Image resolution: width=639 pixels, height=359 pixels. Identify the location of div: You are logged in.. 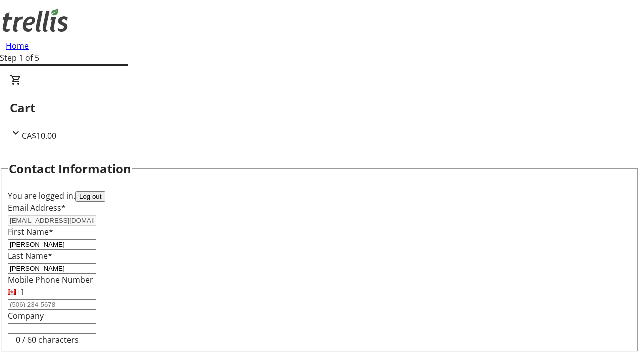
(319, 196).